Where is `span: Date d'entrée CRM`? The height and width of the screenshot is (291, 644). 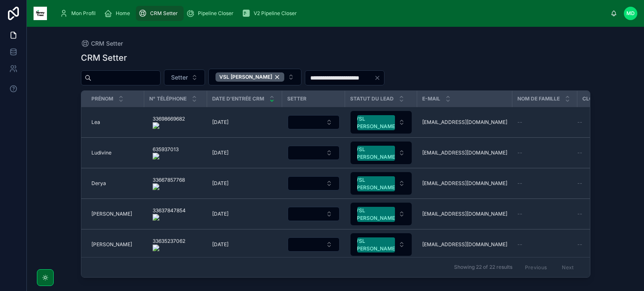 span: Date d'entrée CRM is located at coordinates (238, 99).